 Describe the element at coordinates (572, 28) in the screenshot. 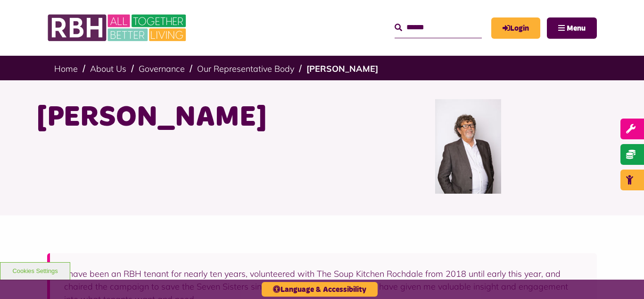

I see `button: Navigation` at that location.